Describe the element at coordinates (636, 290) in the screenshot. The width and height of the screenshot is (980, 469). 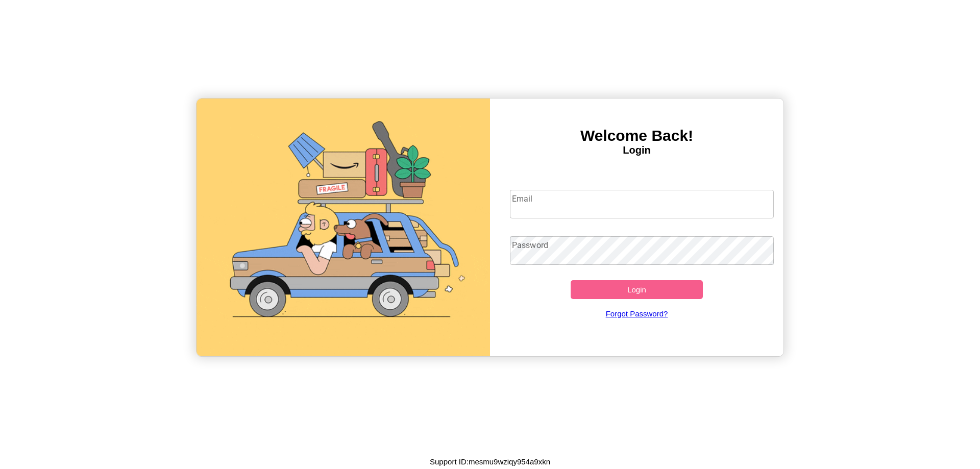
I see `button: Login` at that location.